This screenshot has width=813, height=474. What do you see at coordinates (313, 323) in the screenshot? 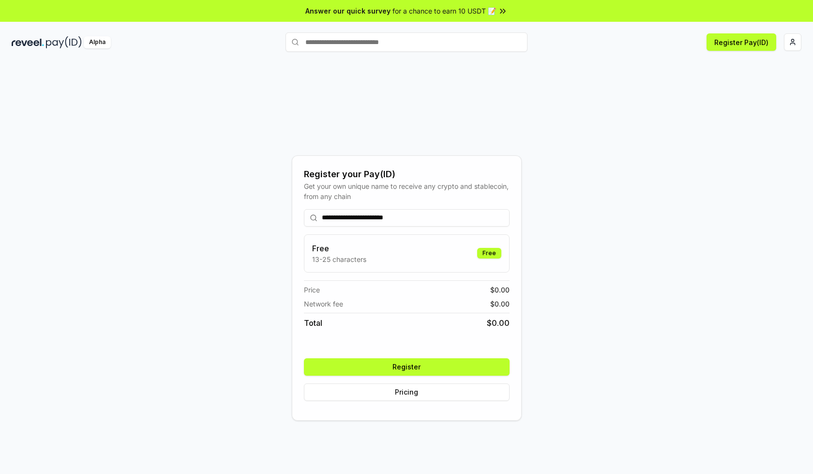
I see `span: Total` at bounding box center [313, 323].